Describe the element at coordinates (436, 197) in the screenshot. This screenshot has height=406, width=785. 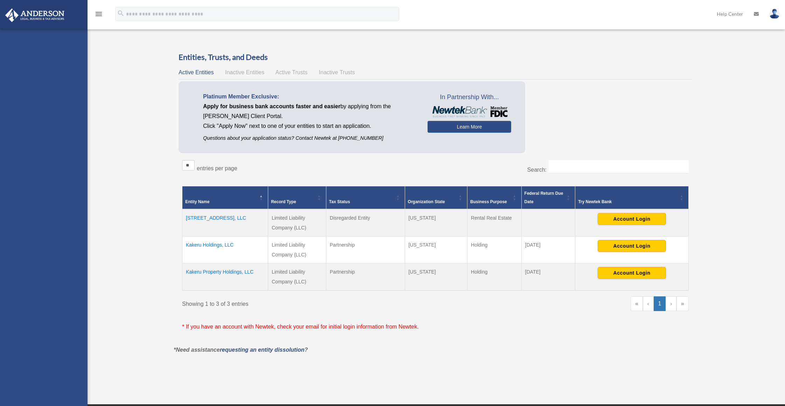
I see `th: Organization State: Activate to sort` at that location.